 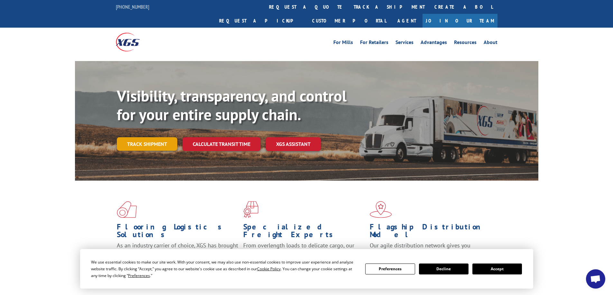 What do you see at coordinates (407, 21) in the screenshot?
I see `a: Agent` at bounding box center [407, 21].